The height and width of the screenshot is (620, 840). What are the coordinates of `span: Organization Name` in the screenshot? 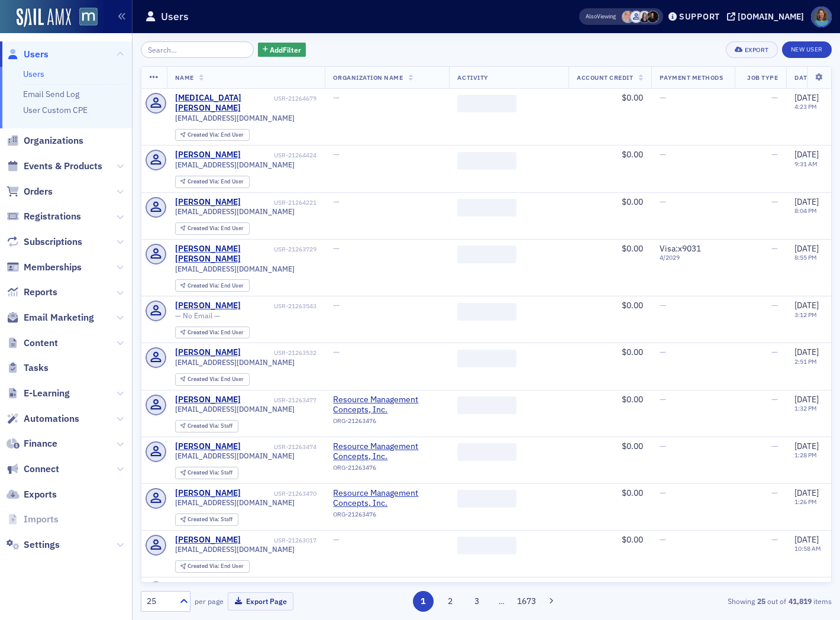 It's located at (368, 77).